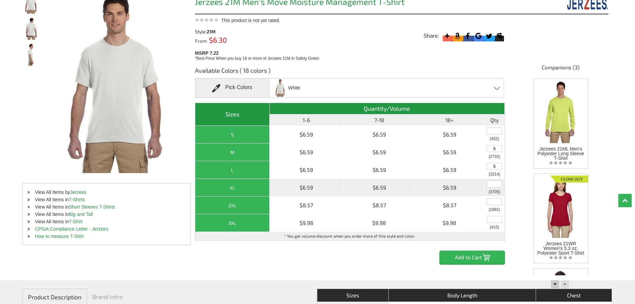 The height and width of the screenshot is (304, 635). Describe the element at coordinates (478, 36) in the screenshot. I see `svg: Google Bookmark` at that location.